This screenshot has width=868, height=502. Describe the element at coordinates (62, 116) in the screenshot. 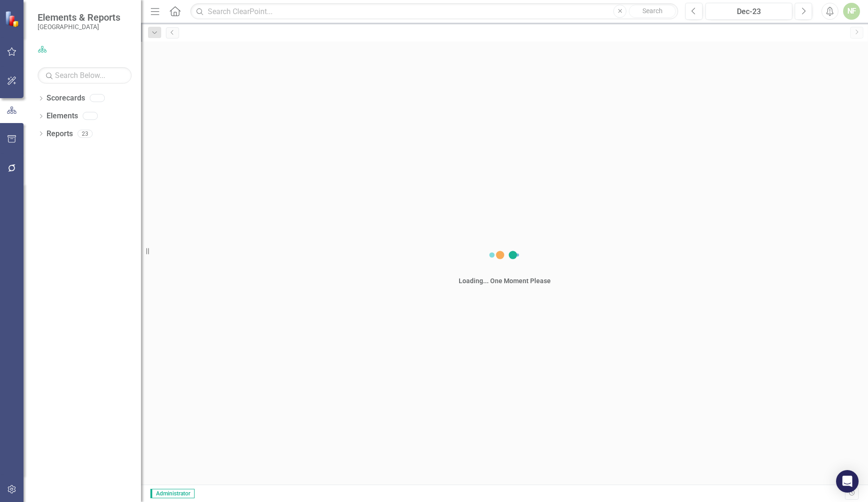

I see `a: Elements` at that location.